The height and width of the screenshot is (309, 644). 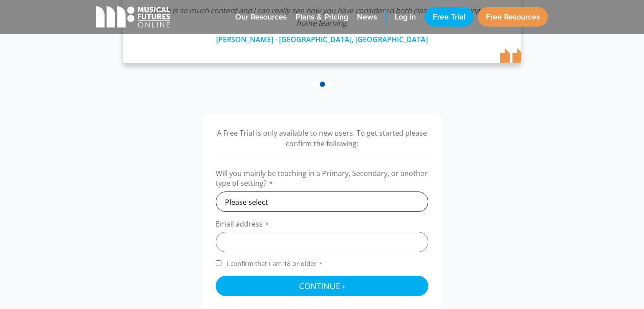 I want to click on span: Our Resources, so click(x=261, y=17).